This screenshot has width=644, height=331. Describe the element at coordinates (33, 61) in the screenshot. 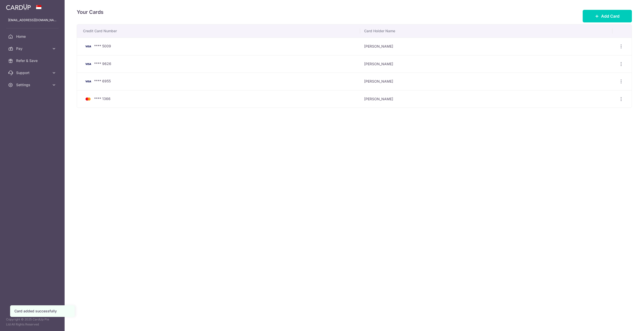

I see `span: Refer & Save` at that location.